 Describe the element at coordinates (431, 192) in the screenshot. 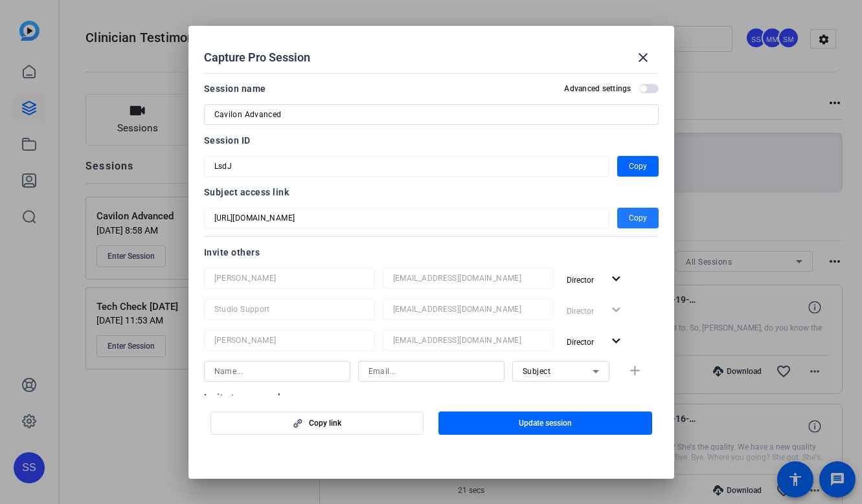

I see `div: Subject access link` at that location.